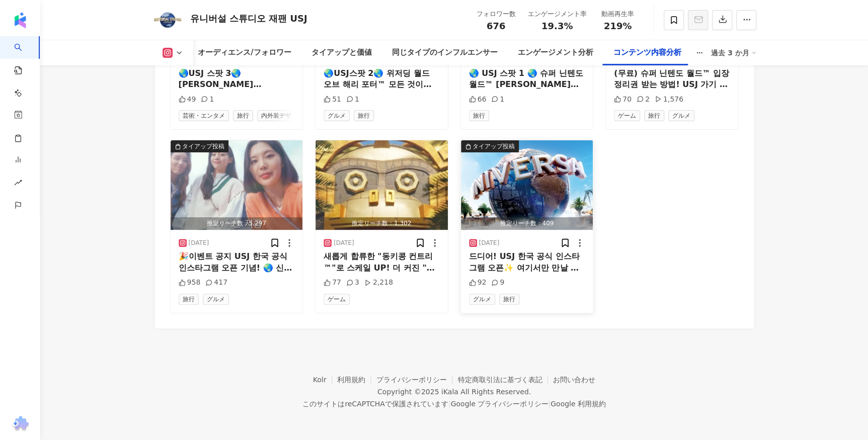  What do you see at coordinates (417, 379) in the screenshot?
I see `a: プライバシーポリシー` at bounding box center [417, 379].